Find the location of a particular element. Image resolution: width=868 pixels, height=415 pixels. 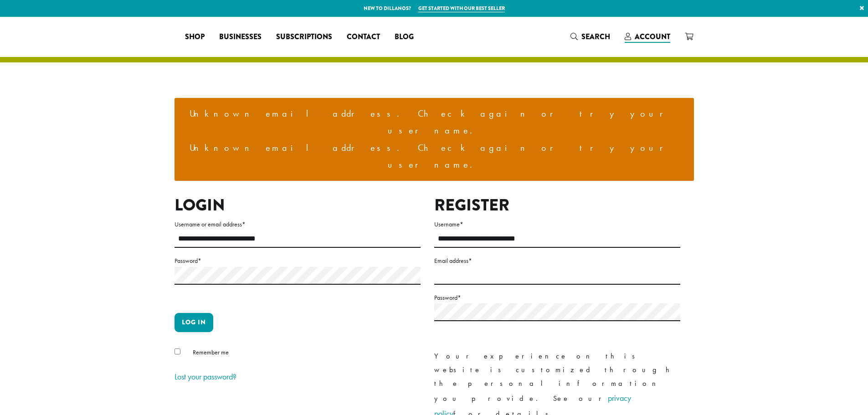

a: Shop is located at coordinates (195, 37).